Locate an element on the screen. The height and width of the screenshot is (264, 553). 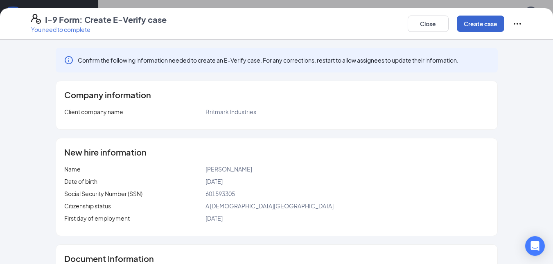
span: Britmark Industries is located at coordinates (231, 112).